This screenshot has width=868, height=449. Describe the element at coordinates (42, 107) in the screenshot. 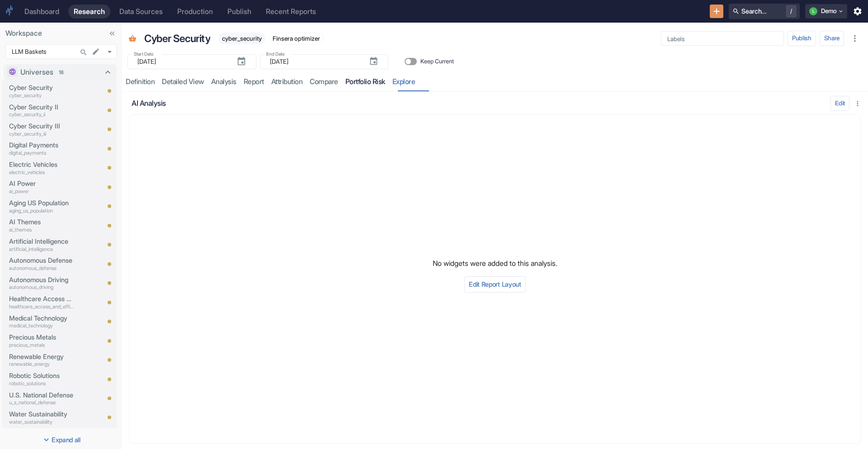

I see `p: Cyber Security II` at that location.